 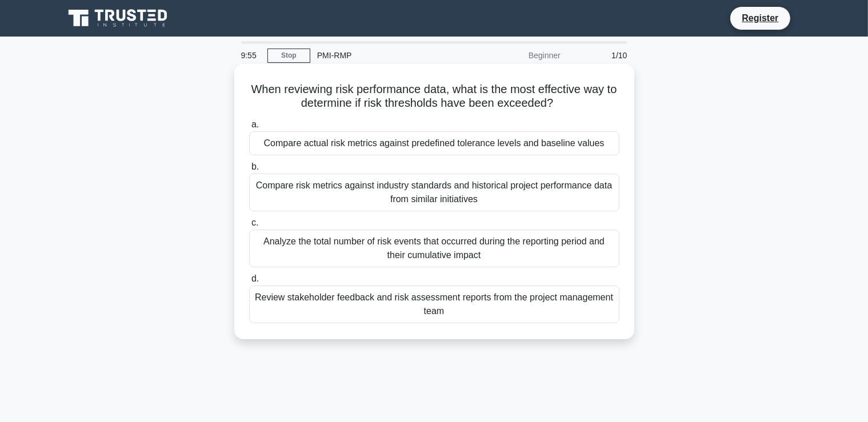 What do you see at coordinates (255, 222) in the screenshot?
I see `span: c.` at bounding box center [255, 222].